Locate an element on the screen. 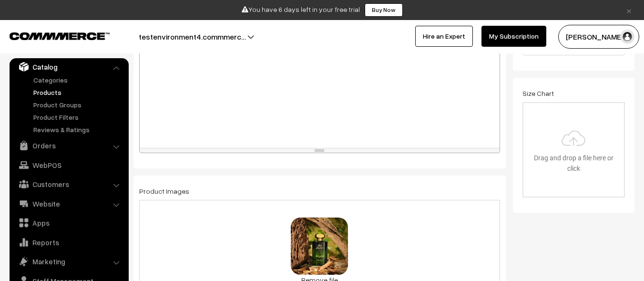 The image size is (644, 281). a: Marketing is located at coordinates (69, 261).